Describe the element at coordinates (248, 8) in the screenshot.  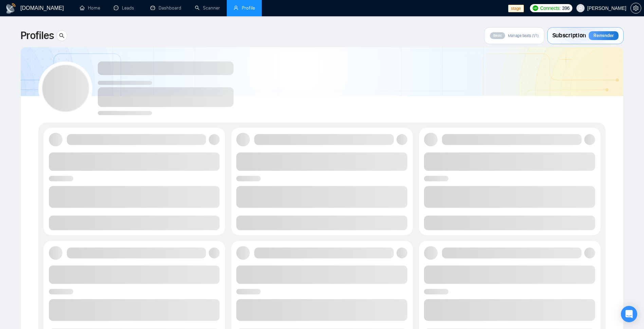
I see `span: Profile` at that location.